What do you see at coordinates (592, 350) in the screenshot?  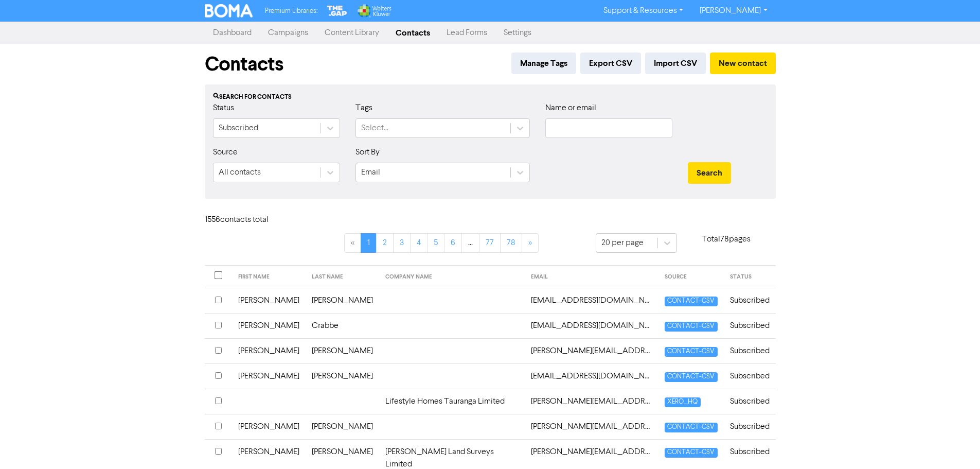 I see `td: aaronjensen@xtra.co.nz` at bounding box center [592, 350].